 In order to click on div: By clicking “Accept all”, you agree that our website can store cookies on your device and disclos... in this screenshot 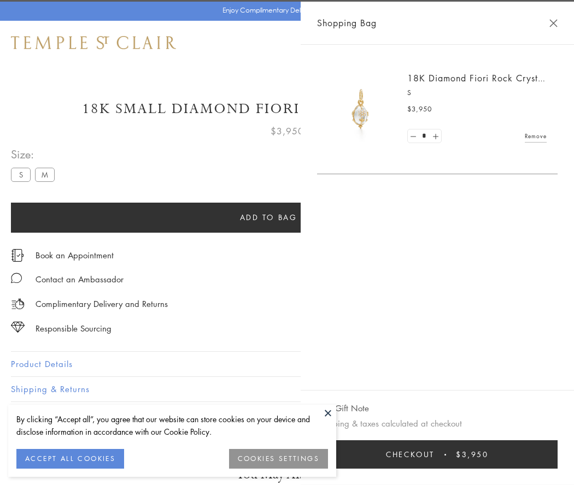, I will do `click(172, 426)`.